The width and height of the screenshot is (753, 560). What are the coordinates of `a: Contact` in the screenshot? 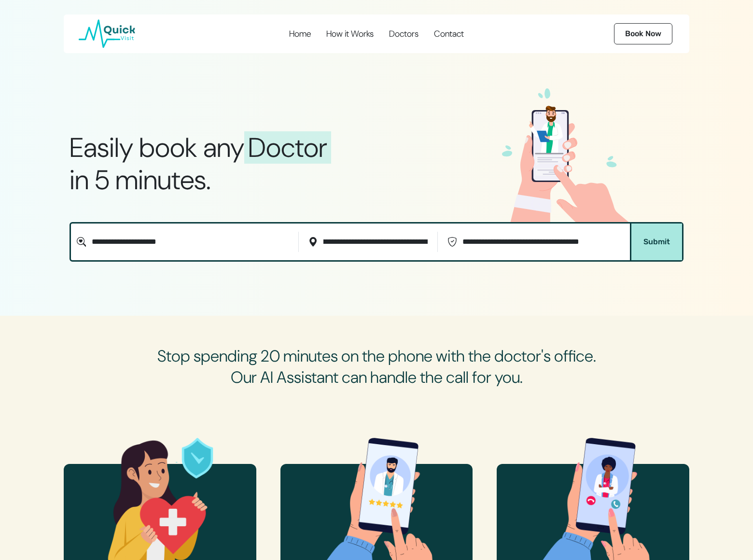 It's located at (449, 34).